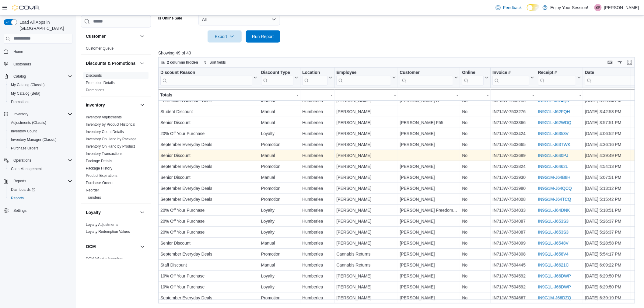 The image size is (644, 308). What do you see at coordinates (317, 77) in the screenshot?
I see `button: Location` at bounding box center [317, 77].